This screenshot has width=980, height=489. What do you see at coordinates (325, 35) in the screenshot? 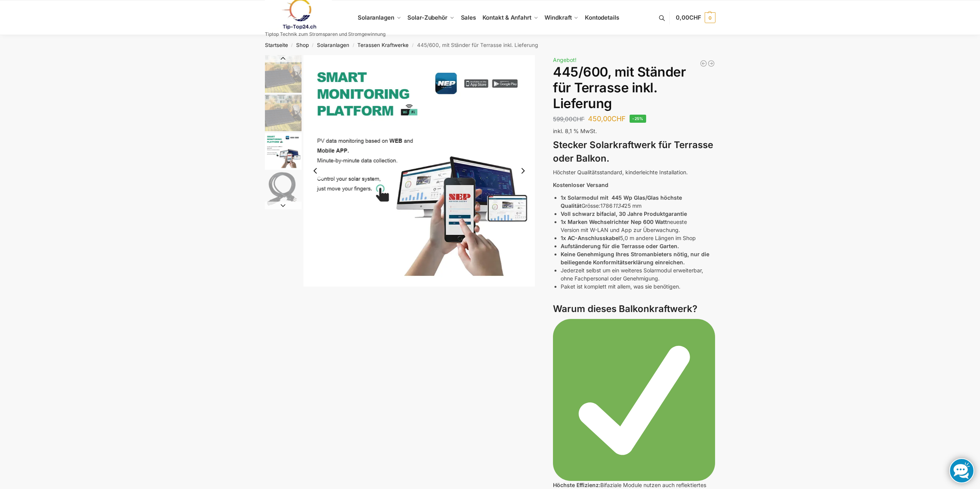
I see `p: Tiptop Technik zum Stromsparen und Stromgewinnung` at bounding box center [325, 35].